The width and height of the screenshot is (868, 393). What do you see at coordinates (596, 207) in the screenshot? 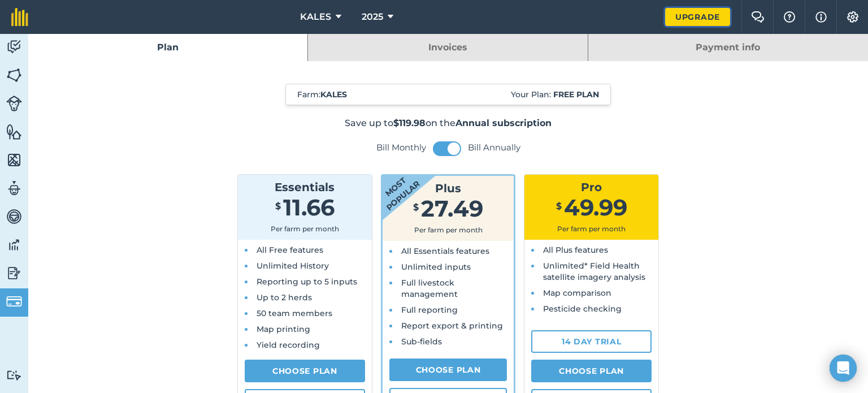
I see `span: 49.99` at bounding box center [596, 207].